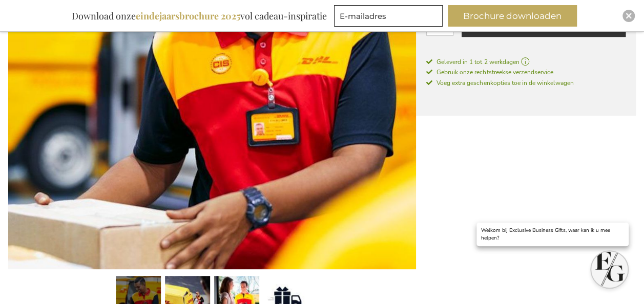 The image size is (644, 304). What do you see at coordinates (526, 82) in the screenshot?
I see `a: Voeg extra geschenkopties toe in de winkelwagen` at bounding box center [526, 82].